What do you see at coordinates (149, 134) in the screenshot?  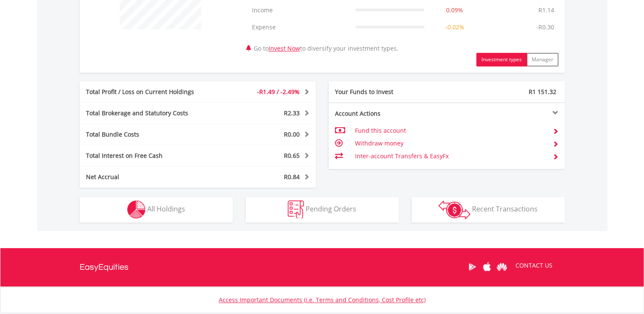 I see `div: Total Bundle Costs` at bounding box center [149, 134].